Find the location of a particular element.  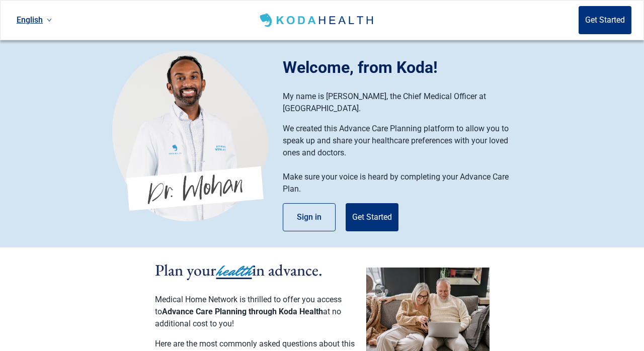

span: Advance Care Planning through Koda Health is located at coordinates (243, 311).